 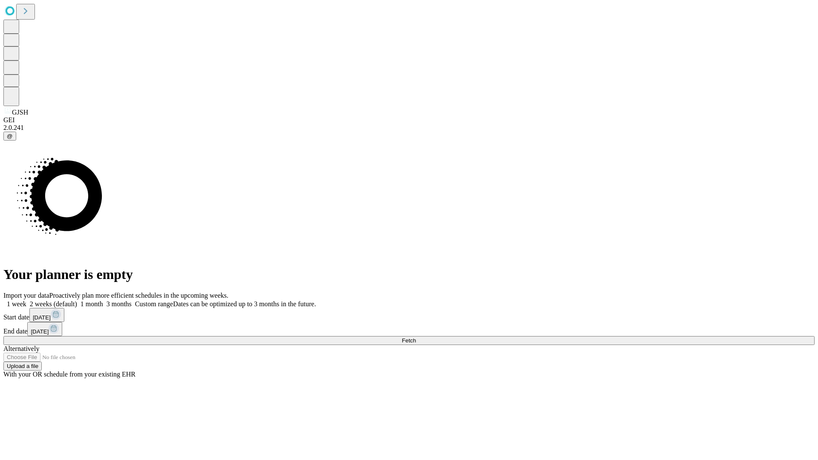 What do you see at coordinates (23, 366) in the screenshot?
I see `button: Upload a file` at bounding box center [23, 366].